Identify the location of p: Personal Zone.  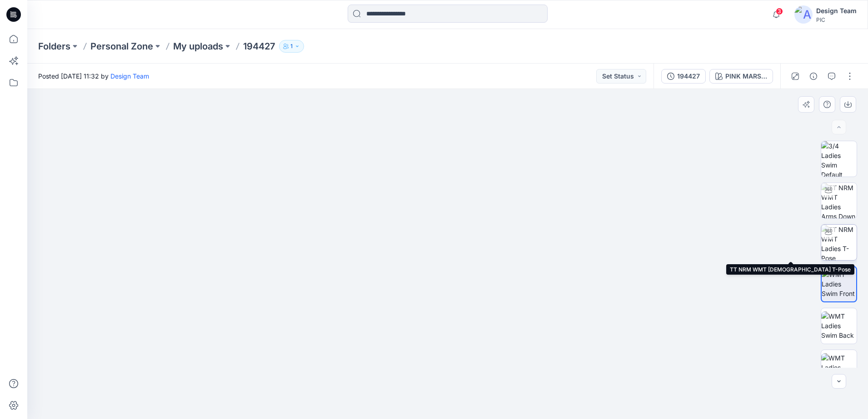
(122, 47).